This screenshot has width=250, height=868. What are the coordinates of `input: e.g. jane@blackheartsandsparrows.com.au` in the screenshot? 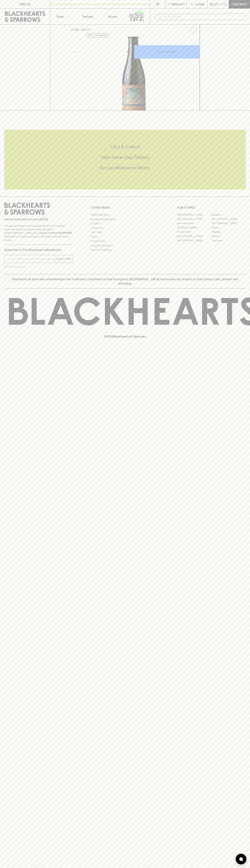 It's located at (31, 259).